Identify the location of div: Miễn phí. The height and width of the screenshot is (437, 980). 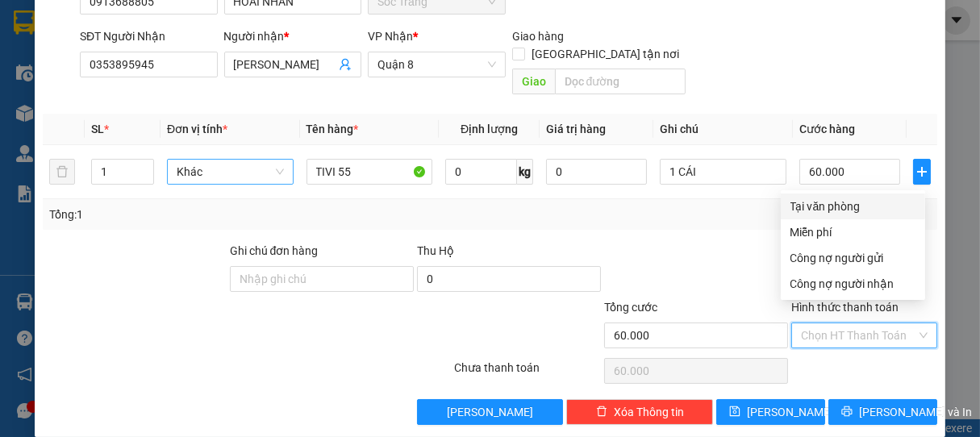
(852, 232).